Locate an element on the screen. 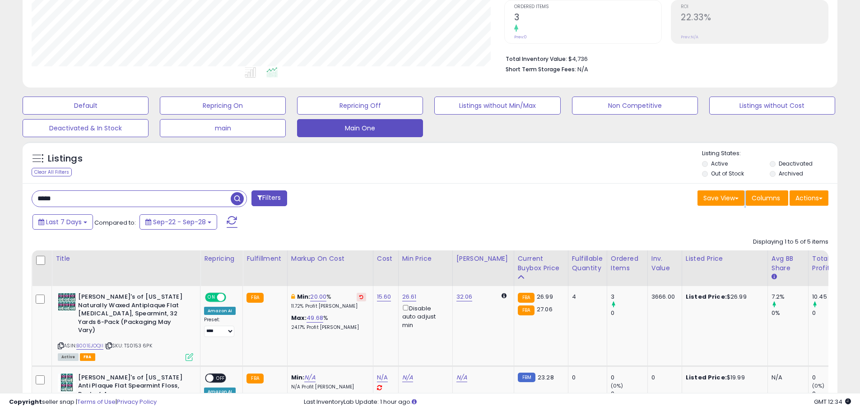 This screenshot has height=411, width=860. a: Terms of Use is located at coordinates (96, 402).